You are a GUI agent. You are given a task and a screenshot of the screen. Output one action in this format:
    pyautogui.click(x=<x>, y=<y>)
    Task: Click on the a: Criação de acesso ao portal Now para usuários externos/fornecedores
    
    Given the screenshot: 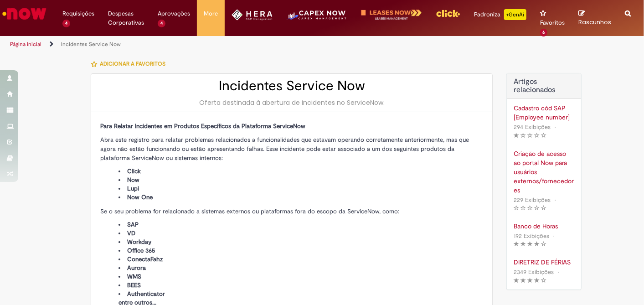 What is the action you would take?
    pyautogui.click(x=544, y=172)
    